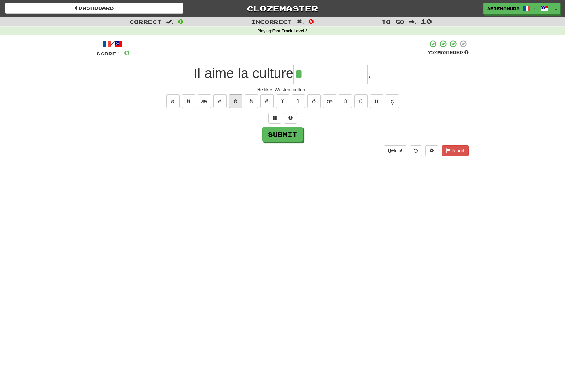 Image resolution: width=565 pixels, height=388 pixels. What do you see at coordinates (251, 101) in the screenshot?
I see `button: ê` at bounding box center [251, 101].